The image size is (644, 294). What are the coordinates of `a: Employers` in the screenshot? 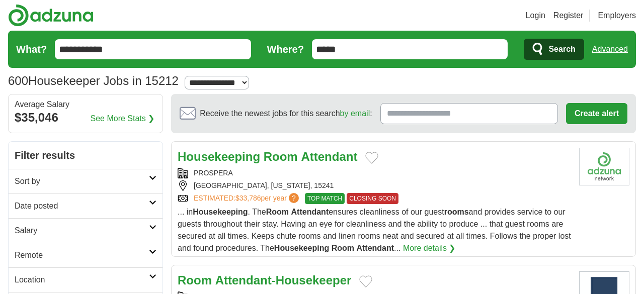 It's located at (617, 16).